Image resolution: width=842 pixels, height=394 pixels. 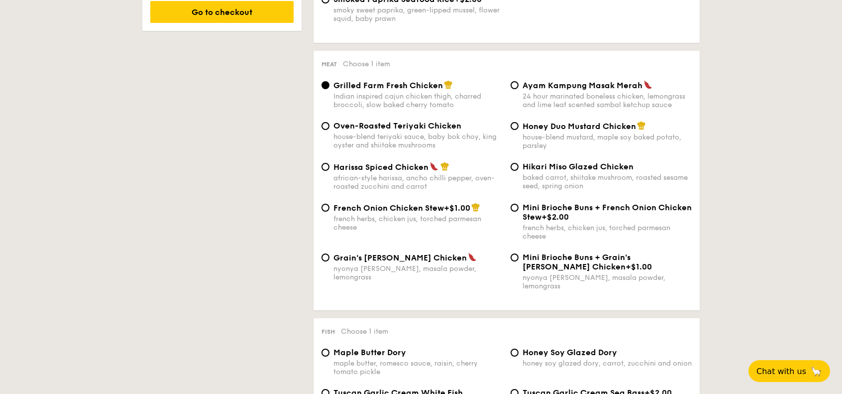 I want to click on span: Oven-Roasted Teriyaki Chicken, so click(x=397, y=125).